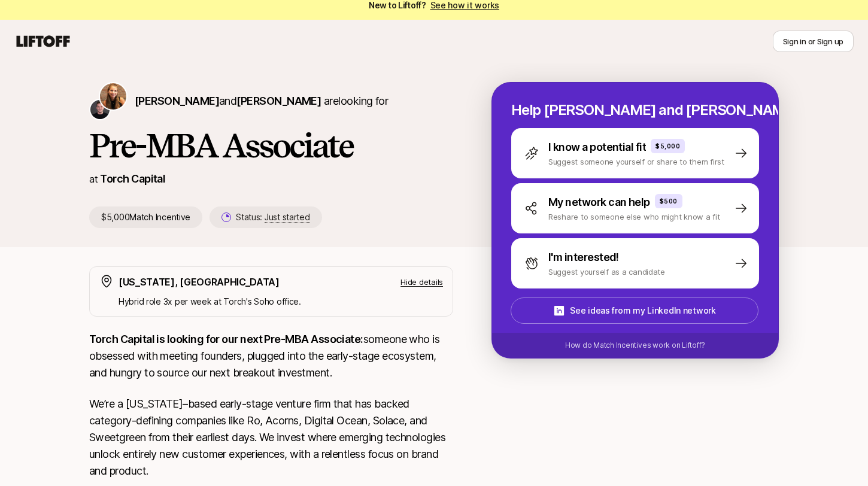  Describe the element at coordinates (583, 257) in the screenshot. I see `p: I'm interested!` at that location.